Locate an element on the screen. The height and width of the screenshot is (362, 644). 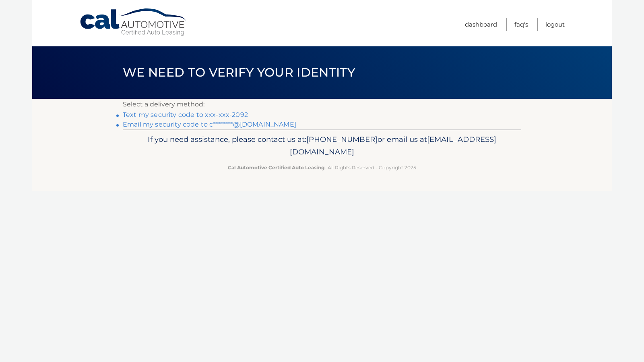
p: Select a delivery method: is located at coordinates (322, 105).